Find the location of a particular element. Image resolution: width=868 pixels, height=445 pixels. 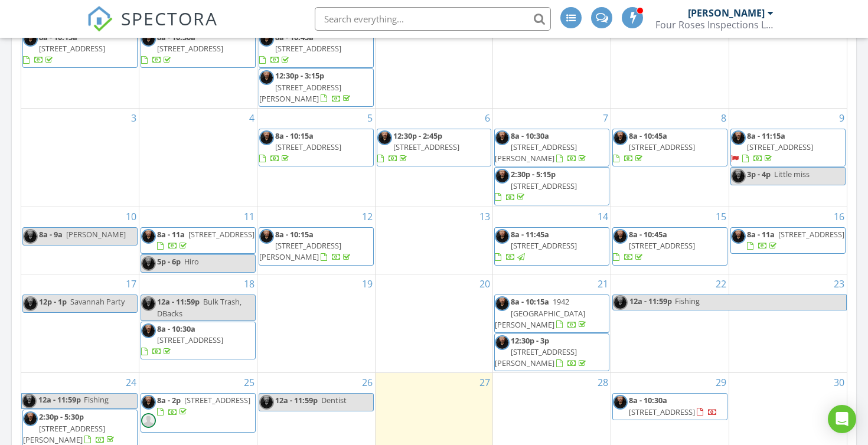

td: Go to August 10, 2025 is located at coordinates (80, 241).